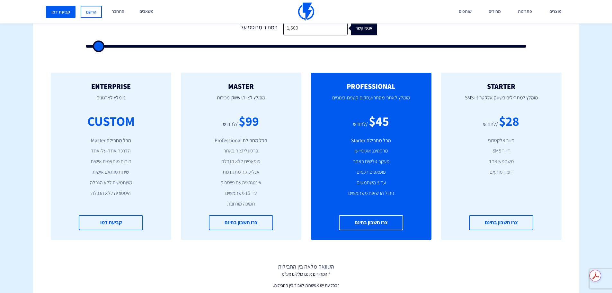 This screenshot has width=612, height=293. What do you see at coordinates (241, 140) in the screenshot?
I see `li: הכל מחבילת Professional` at bounding box center [241, 140].